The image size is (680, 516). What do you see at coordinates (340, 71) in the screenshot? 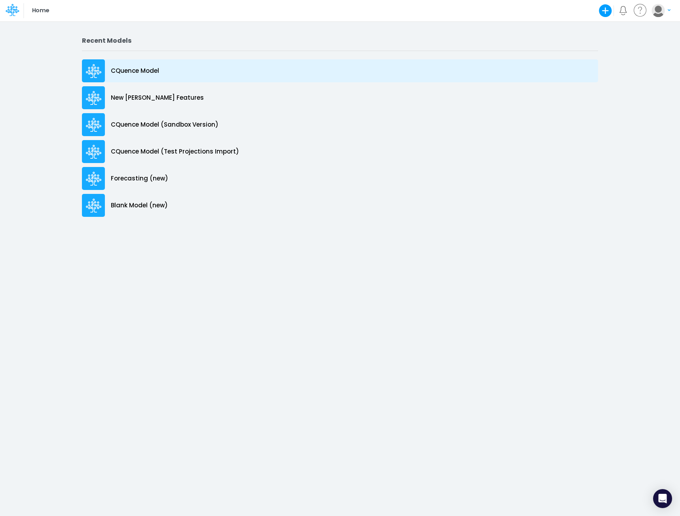
I see `a: CQuence Model` at bounding box center [340, 71].